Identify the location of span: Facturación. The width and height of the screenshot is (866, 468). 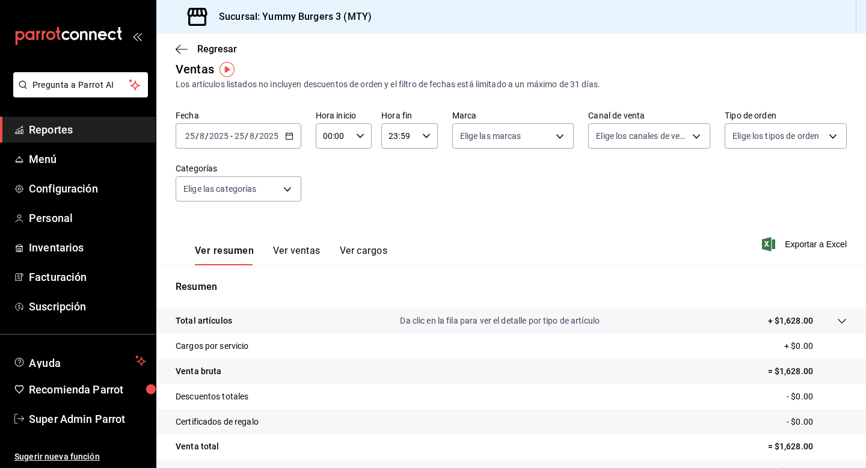
(87, 277).